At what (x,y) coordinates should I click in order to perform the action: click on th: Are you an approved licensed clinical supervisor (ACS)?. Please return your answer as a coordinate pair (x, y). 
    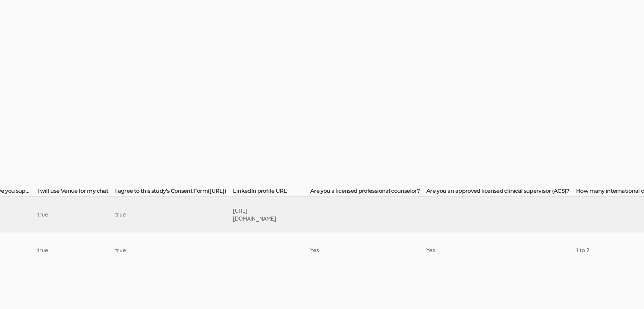
    Looking at the image, I should click on (501, 192).